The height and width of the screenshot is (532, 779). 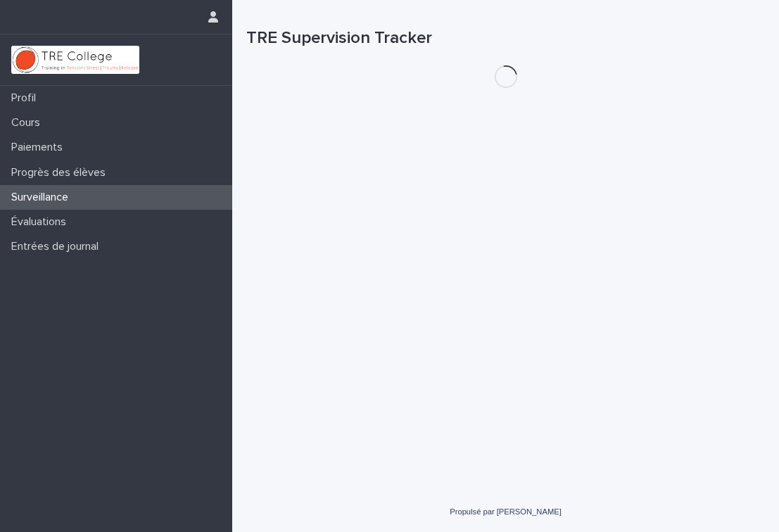 What do you see at coordinates (55, 246) in the screenshot?
I see `font: Entrées de journal` at bounding box center [55, 246].